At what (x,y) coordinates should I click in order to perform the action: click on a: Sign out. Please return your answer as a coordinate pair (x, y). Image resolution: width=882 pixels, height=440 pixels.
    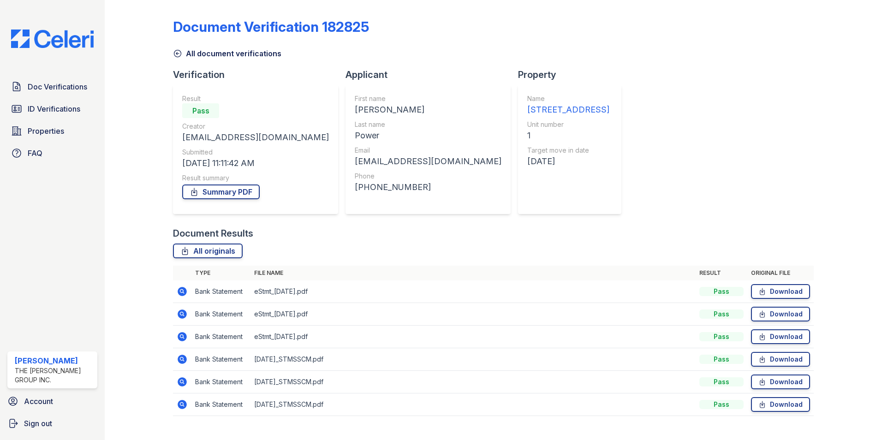
    Looking at the image, I should click on (52, 423).